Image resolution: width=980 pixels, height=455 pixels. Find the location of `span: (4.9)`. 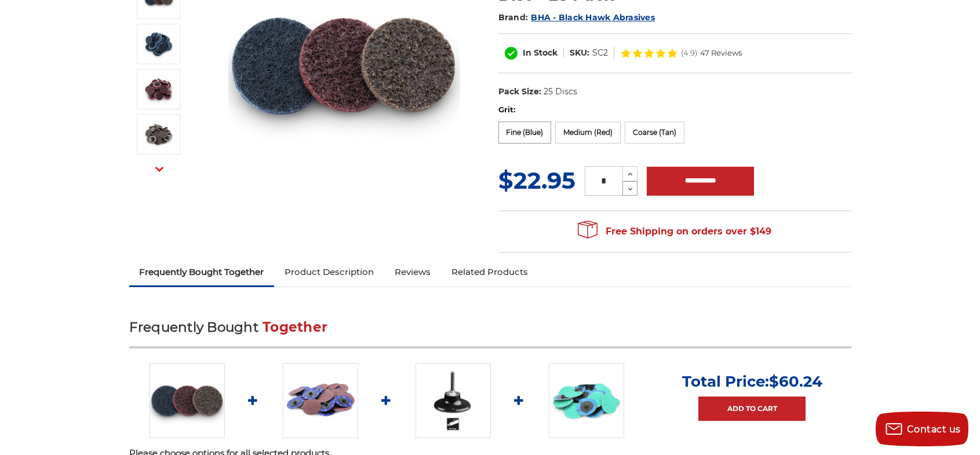

span: (4.9) is located at coordinates (689, 52).